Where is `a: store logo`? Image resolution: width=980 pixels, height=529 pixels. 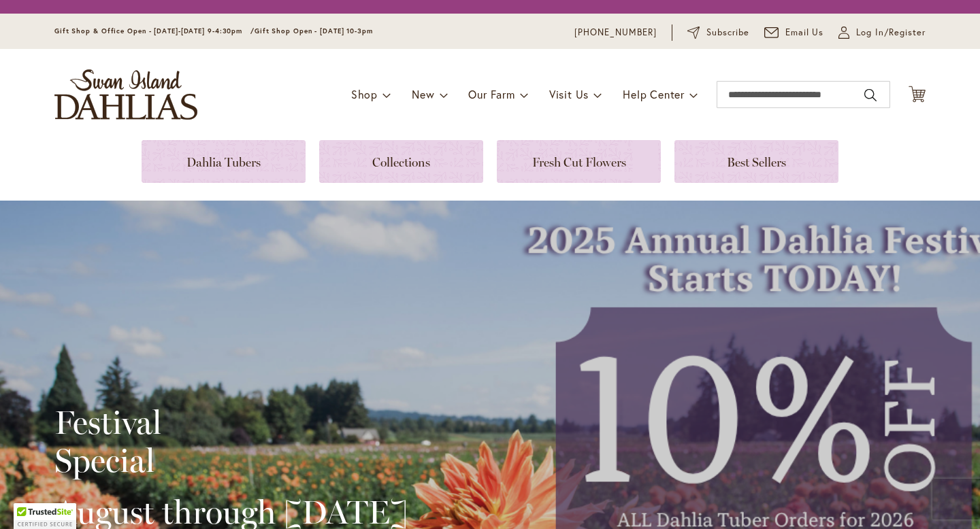
a: store logo is located at coordinates (126, 95).